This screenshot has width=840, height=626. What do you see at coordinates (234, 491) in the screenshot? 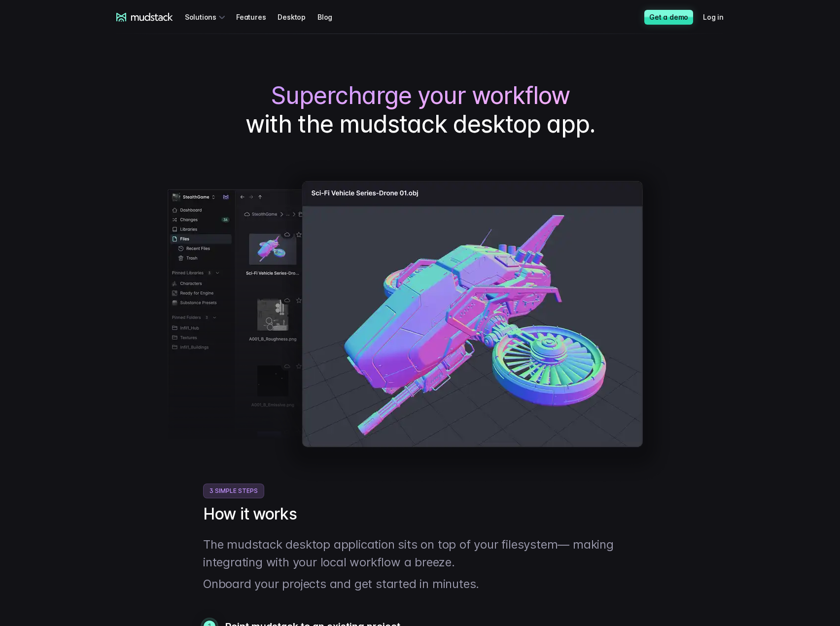
I see `span: 3 Simple Steps` at bounding box center [234, 491].